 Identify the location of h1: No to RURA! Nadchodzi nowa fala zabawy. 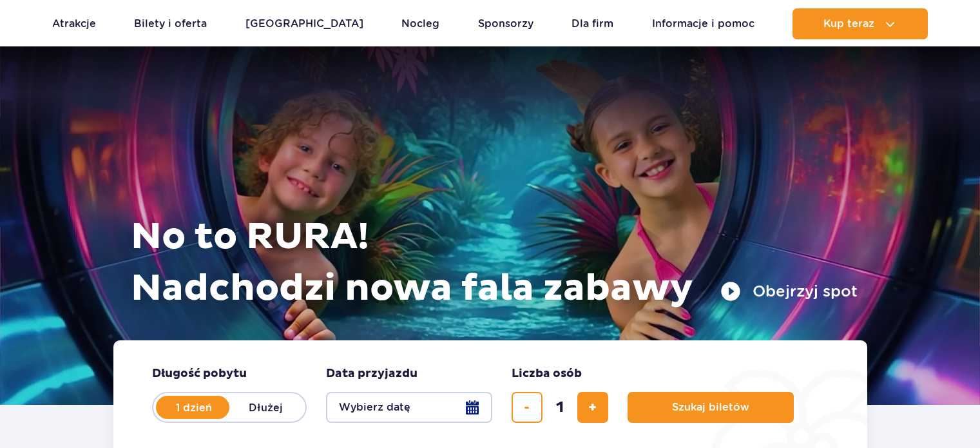
(494, 262).